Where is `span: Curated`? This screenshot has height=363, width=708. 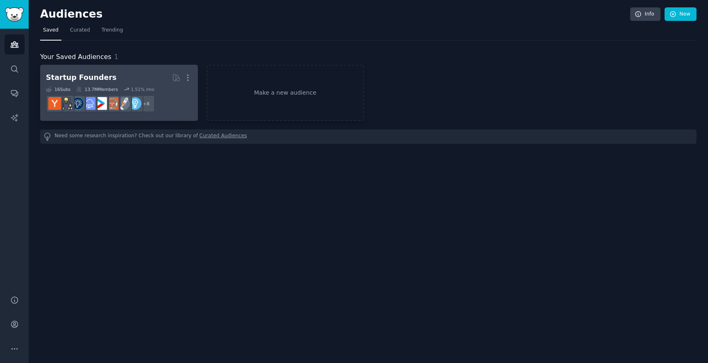
span: Curated is located at coordinates (80, 30).